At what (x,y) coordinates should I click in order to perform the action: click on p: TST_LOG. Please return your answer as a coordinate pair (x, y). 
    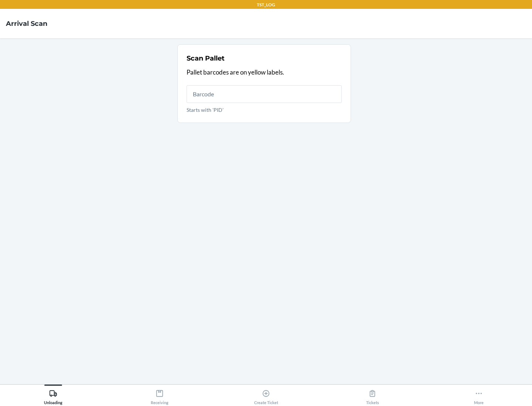
    Looking at the image, I should click on (266, 5).